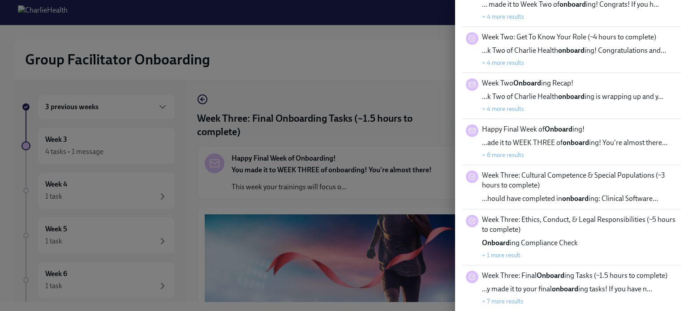  What do you see at coordinates (569, 37) in the screenshot?
I see `span: Week Two: Get To Know Your Role (~4 hours to complete)` at bounding box center [569, 37].